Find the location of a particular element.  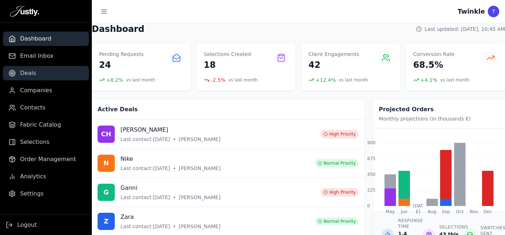

h3: Nike is located at coordinates (170, 159).